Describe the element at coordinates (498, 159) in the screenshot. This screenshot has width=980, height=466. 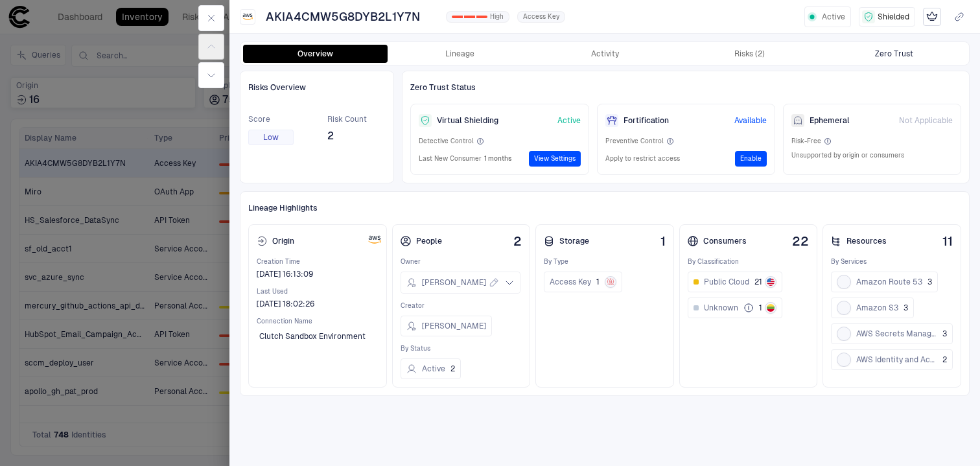
I see `span: 1 months` at that location.